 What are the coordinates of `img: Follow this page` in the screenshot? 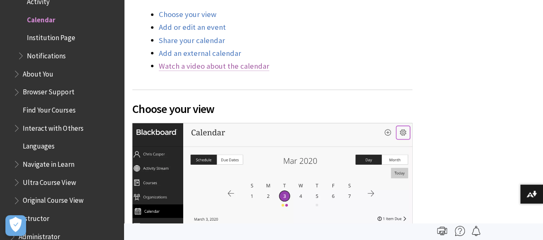 It's located at (476, 231).